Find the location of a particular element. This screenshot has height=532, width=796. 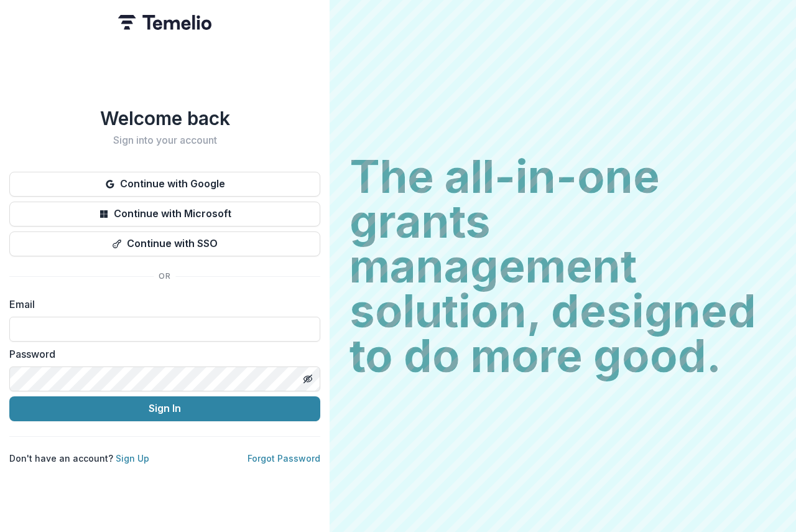

h1: Welcome back is located at coordinates (165, 118).